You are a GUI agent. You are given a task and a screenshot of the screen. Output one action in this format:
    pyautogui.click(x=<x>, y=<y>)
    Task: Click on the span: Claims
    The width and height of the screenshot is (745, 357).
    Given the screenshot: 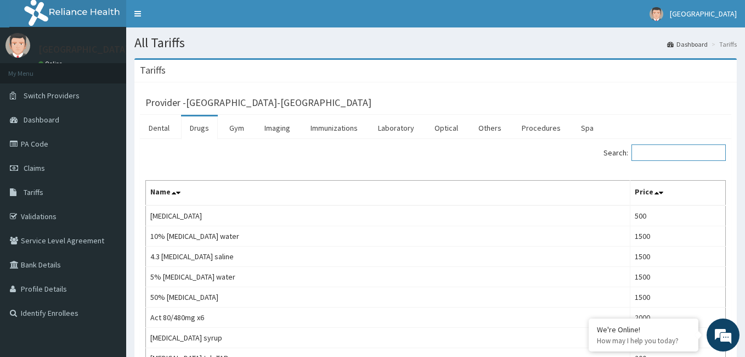 What is the action you would take?
    pyautogui.click(x=34, y=168)
    